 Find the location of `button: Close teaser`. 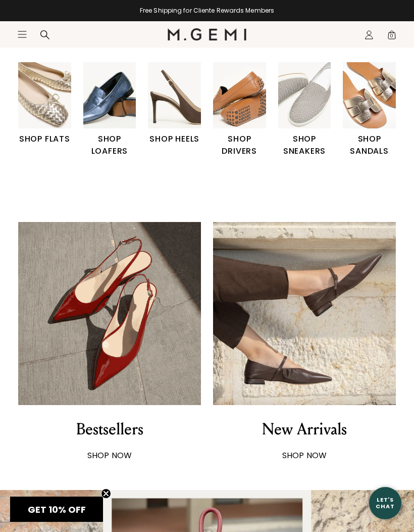

button: Close teaser is located at coordinates (106, 493).